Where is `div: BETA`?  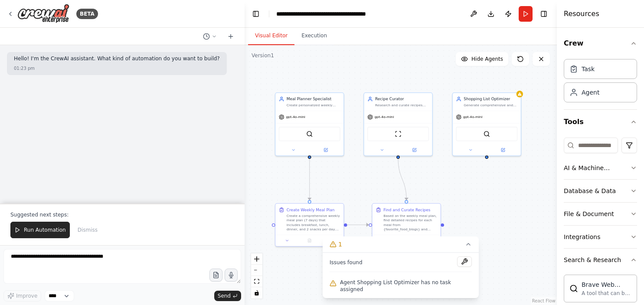
div: BETA is located at coordinates (87, 14).